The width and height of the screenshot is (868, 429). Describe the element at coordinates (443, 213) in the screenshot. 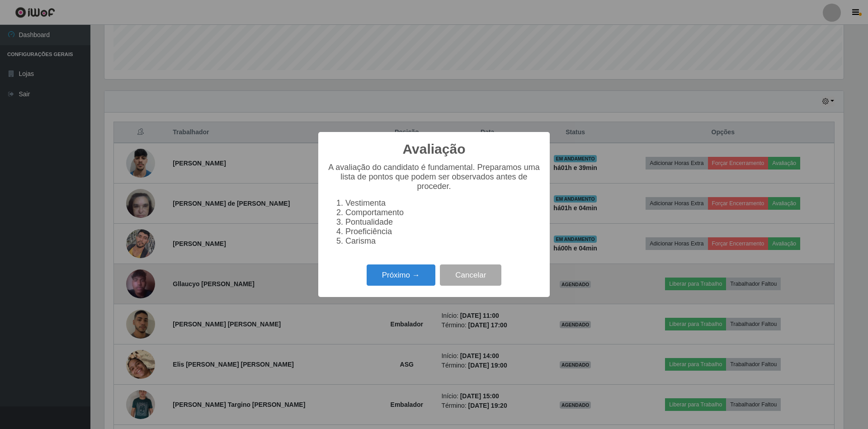

I see `li: Comportamento` at that location.